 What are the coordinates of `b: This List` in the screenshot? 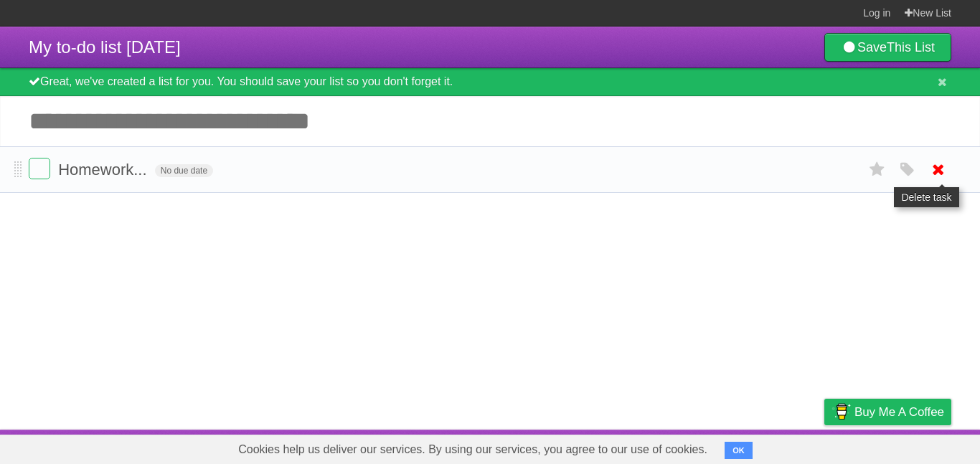 It's located at (911, 47).